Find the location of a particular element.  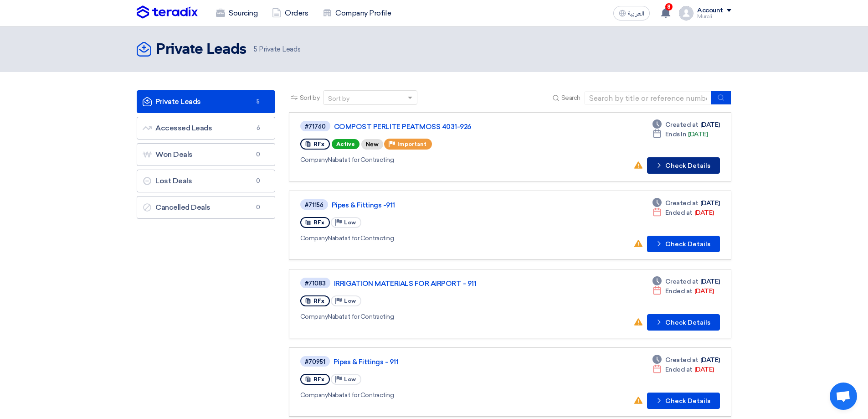

h2: Private Leads is located at coordinates (201, 50).